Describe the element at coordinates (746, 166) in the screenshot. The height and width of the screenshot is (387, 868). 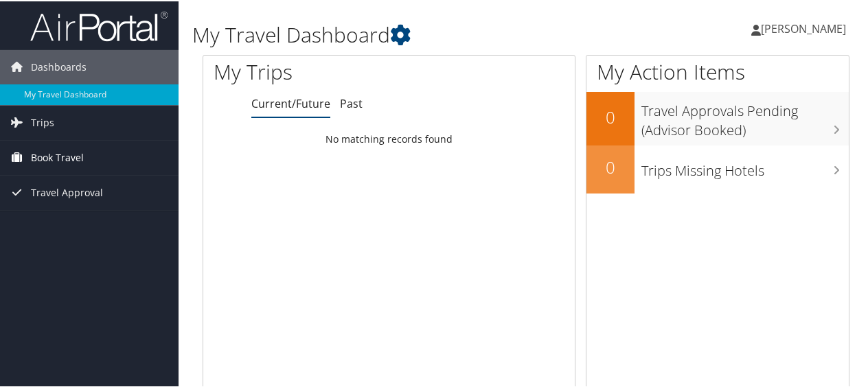
I see `h3: Trips Missing Hotels` at that location.